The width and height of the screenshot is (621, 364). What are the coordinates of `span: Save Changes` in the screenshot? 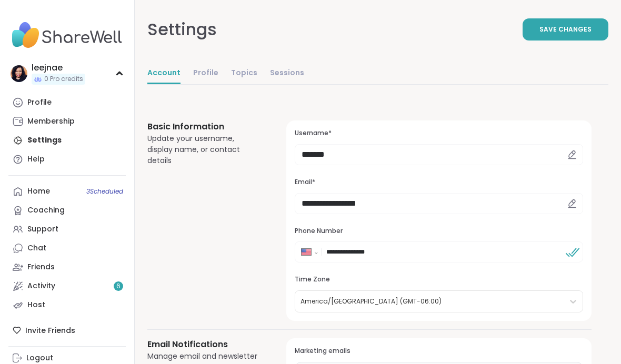 It's located at (565, 30).